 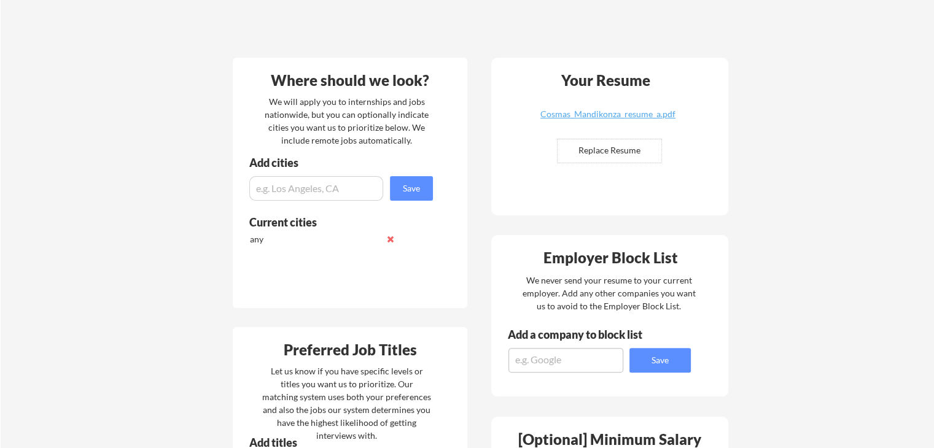 What do you see at coordinates (343, 163) in the screenshot?
I see `div: Add cities` at bounding box center [343, 163].